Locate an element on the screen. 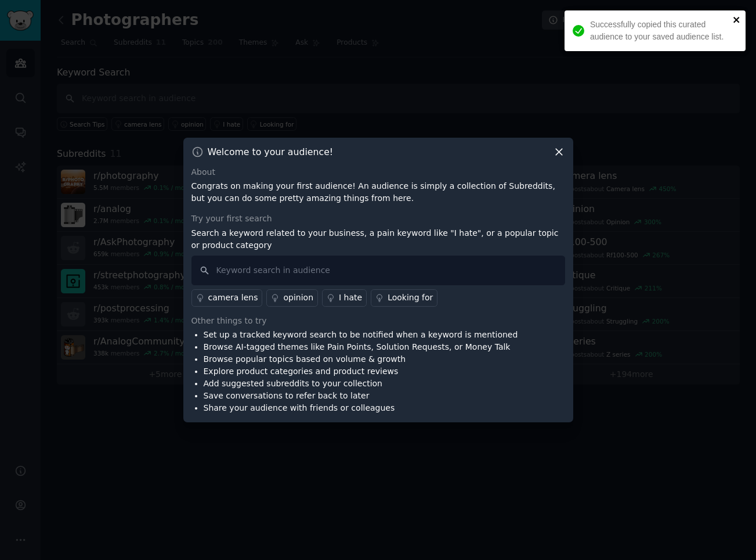 The image size is (756, 560). a: Looking for is located at coordinates (404, 298).